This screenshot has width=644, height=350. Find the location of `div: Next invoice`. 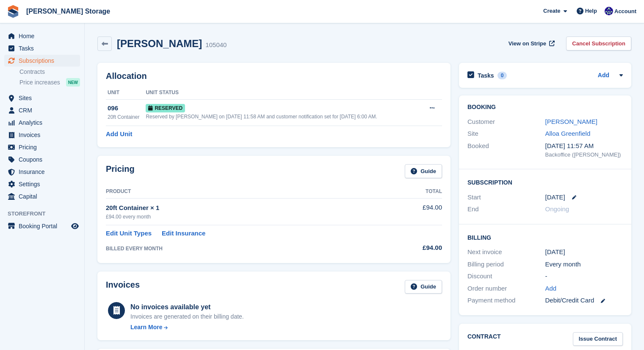

div: Next invoice is located at coordinates (506, 252).